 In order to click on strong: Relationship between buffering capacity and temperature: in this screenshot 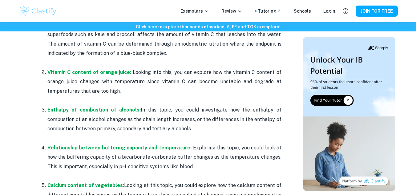, I will do `click(119, 147)`.